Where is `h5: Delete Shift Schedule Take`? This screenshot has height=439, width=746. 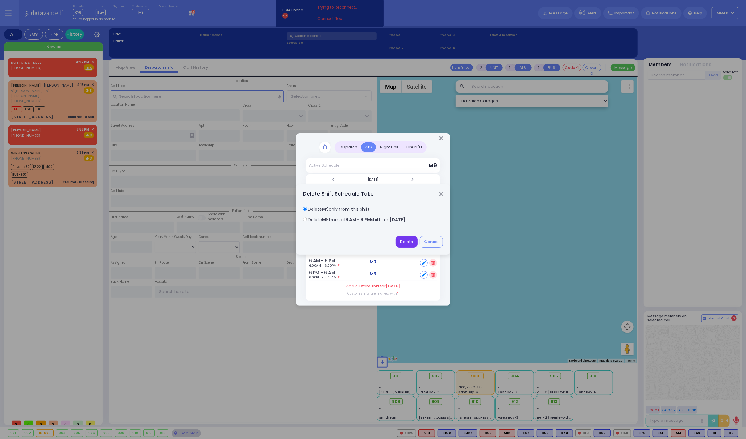 h5: Delete Shift Schedule Take is located at coordinates (338, 194).